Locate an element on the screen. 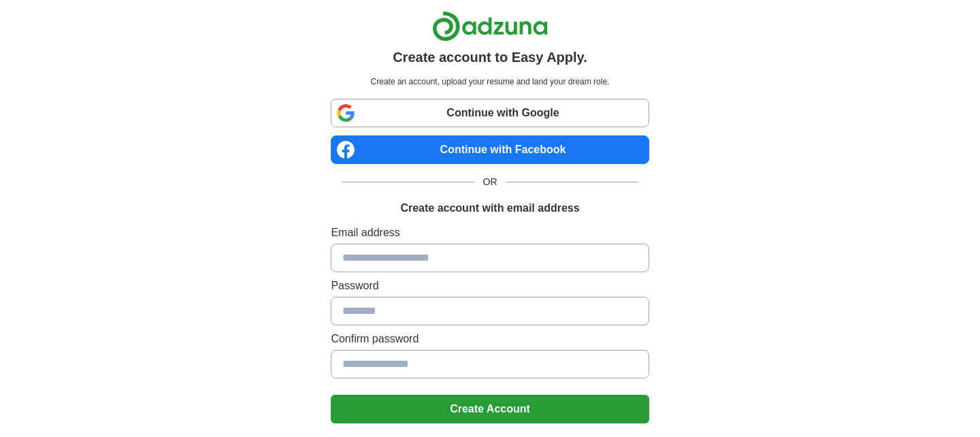 Image resolution: width=980 pixels, height=437 pixels. label: Confirm password is located at coordinates (489, 339).